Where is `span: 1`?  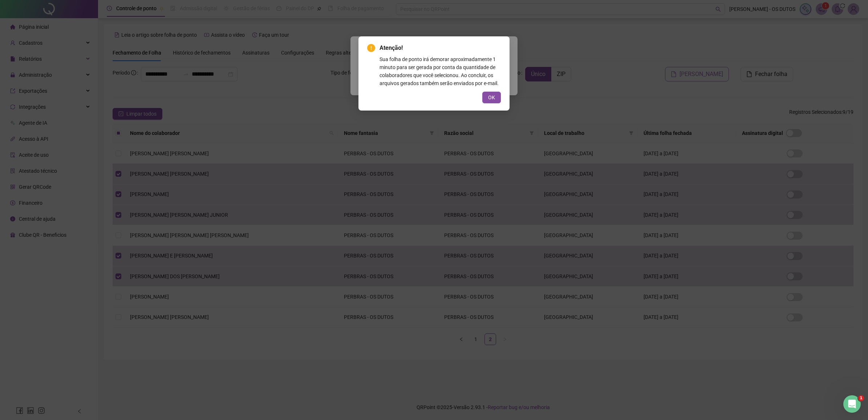 span: 1 is located at coordinates (861, 398).